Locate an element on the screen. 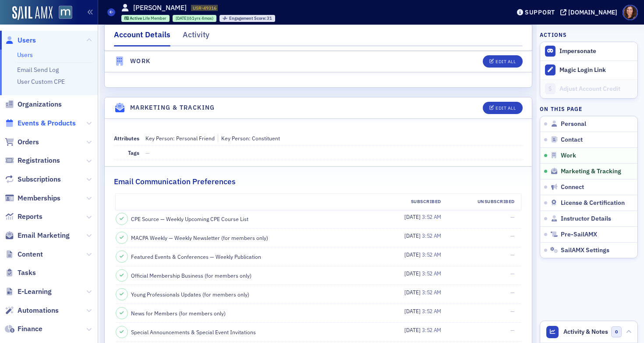 Image resolution: width=644 pixels, height=343 pixels. span: Automations is located at coordinates (38, 310).